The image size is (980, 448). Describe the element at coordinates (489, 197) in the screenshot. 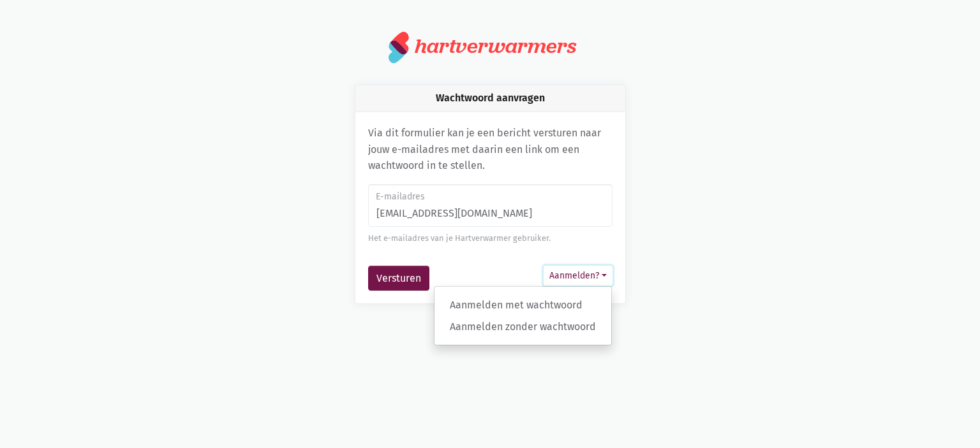

I see `label: E-mailadres` at that location.